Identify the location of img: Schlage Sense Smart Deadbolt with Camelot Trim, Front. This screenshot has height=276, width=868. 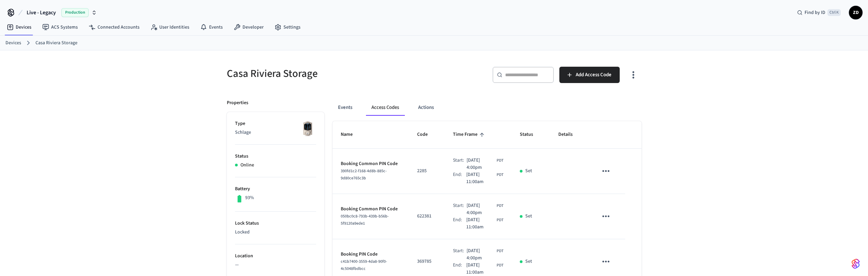
(307, 129).